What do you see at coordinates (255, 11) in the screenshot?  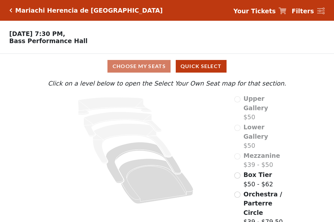 I see `strong: Your Tickets` at bounding box center [255, 11].